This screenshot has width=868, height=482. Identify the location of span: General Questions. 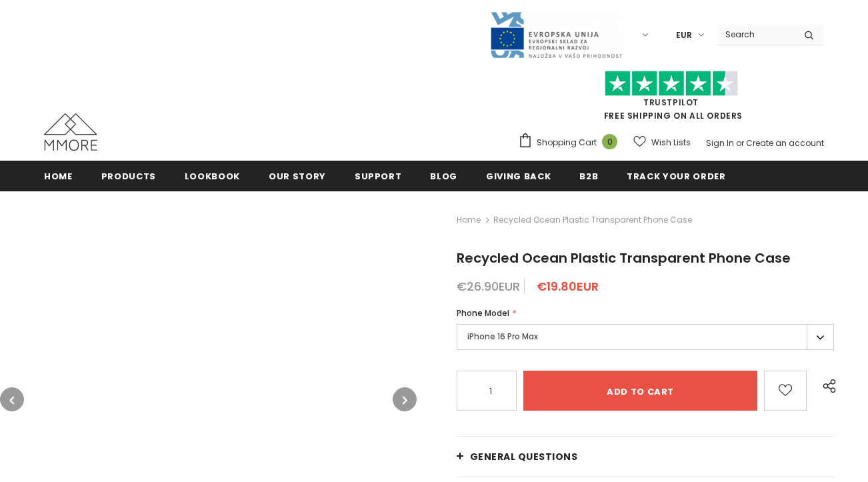
(524, 457).